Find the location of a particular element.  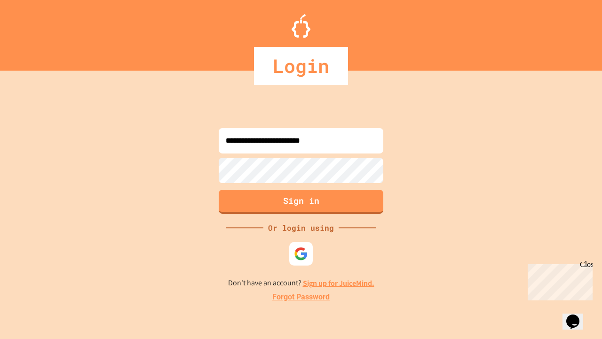

button: Sign in is located at coordinates (301, 201).